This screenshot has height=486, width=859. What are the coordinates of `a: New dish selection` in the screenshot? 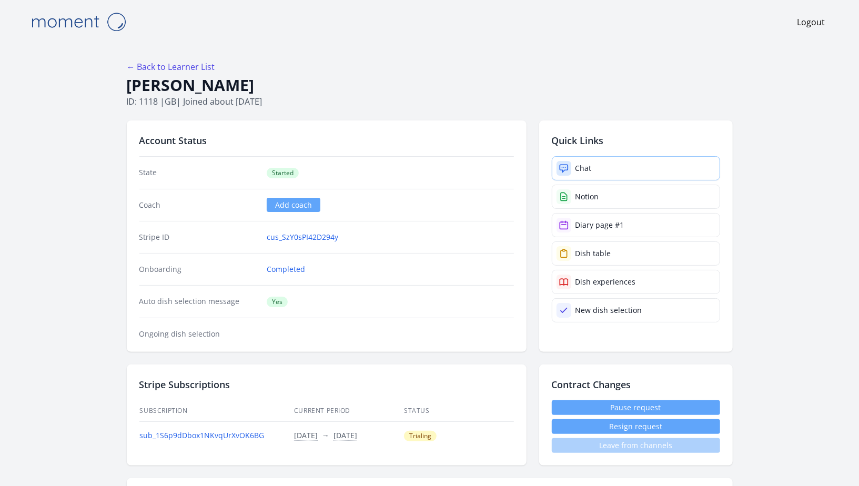 It's located at (636, 310).